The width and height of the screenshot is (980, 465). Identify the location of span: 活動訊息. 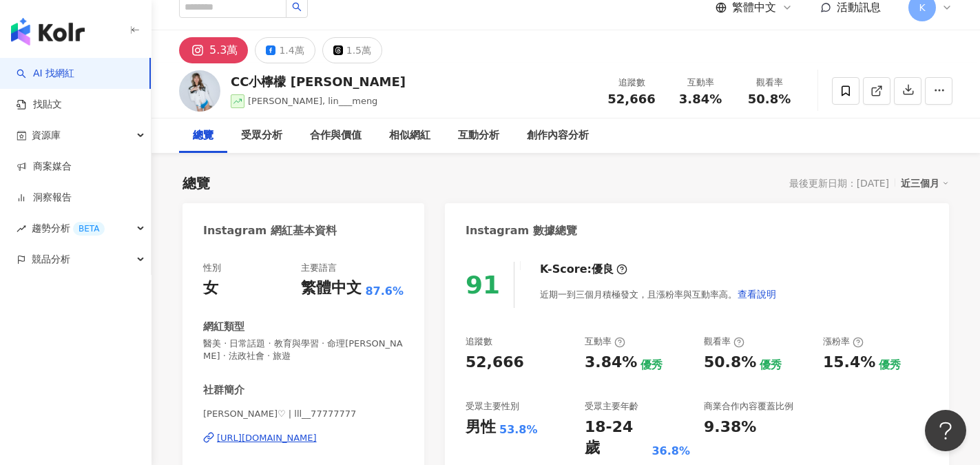
(859, 7).